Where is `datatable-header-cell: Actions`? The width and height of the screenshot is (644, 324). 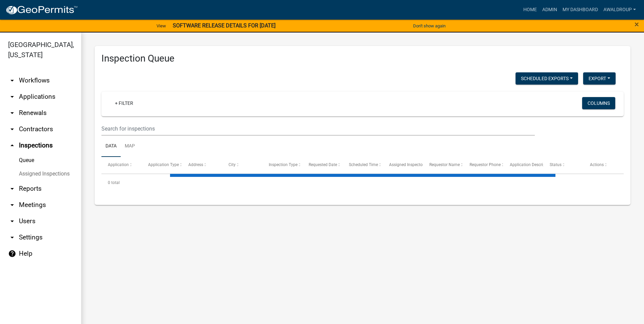 datatable-header-cell: Actions is located at coordinates (603, 165).